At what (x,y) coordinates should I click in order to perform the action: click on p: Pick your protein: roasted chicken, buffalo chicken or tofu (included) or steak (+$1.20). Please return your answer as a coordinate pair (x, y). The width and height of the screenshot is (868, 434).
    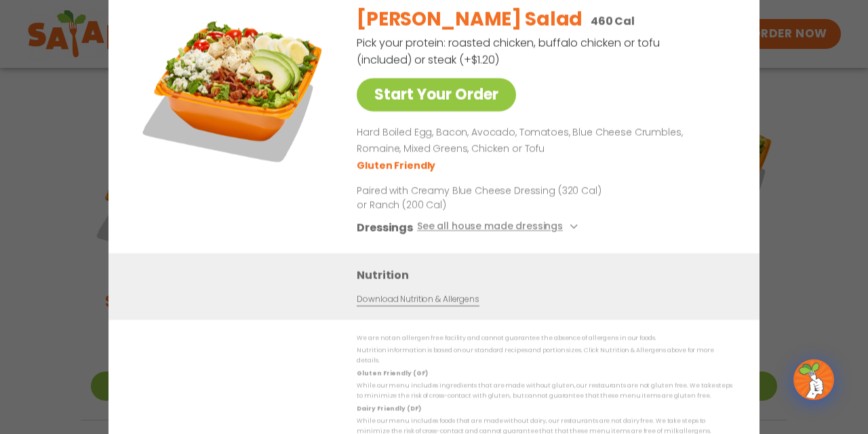
    Looking at the image, I should click on (509, 51).